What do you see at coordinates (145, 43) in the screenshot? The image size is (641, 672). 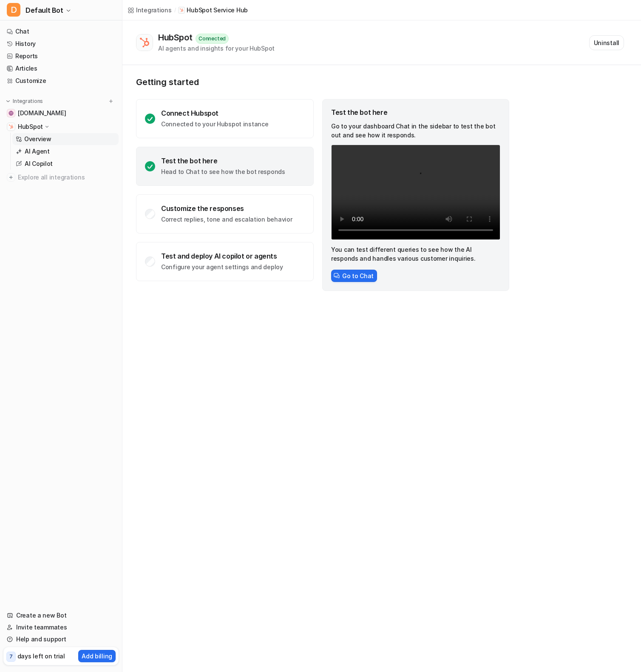 I see `img: HubSpot Service Hub` at bounding box center [145, 43].